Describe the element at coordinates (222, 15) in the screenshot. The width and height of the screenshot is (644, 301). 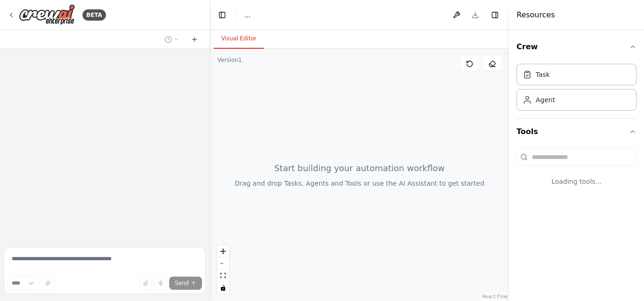
I see `button: Hide left sidebar` at that location.